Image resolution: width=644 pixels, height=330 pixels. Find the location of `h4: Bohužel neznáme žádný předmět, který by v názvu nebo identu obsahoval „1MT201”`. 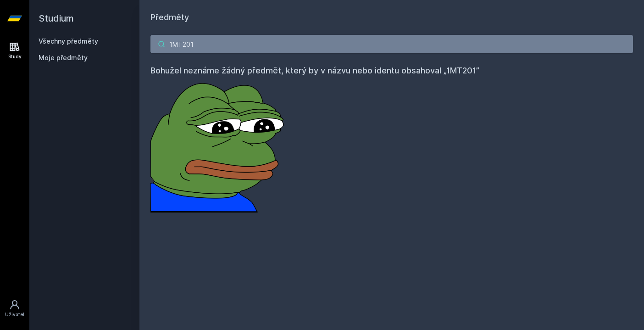

h4: Bohužel neznáme žádný předmět, který by v názvu nebo identu obsahoval „1MT201” is located at coordinates (392, 71).